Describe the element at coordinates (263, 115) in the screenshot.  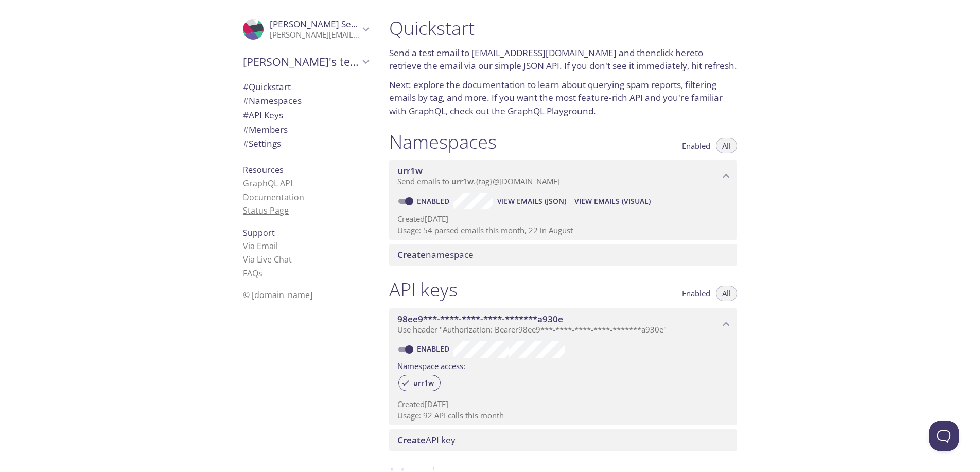
I see `span: API Keys` at that location.